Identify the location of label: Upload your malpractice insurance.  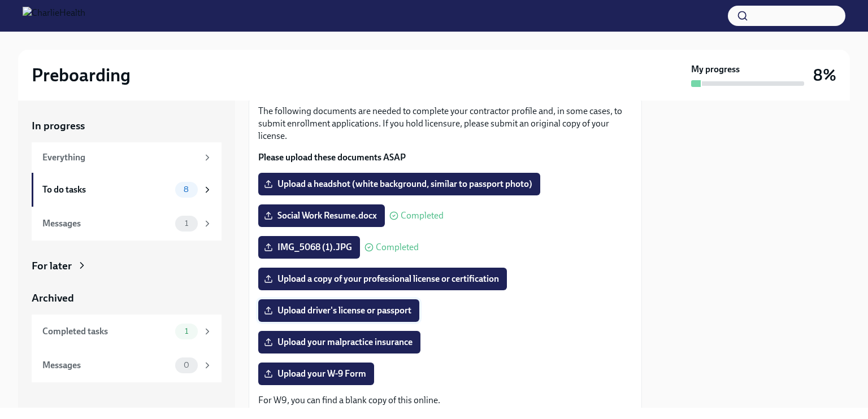
(339, 343).